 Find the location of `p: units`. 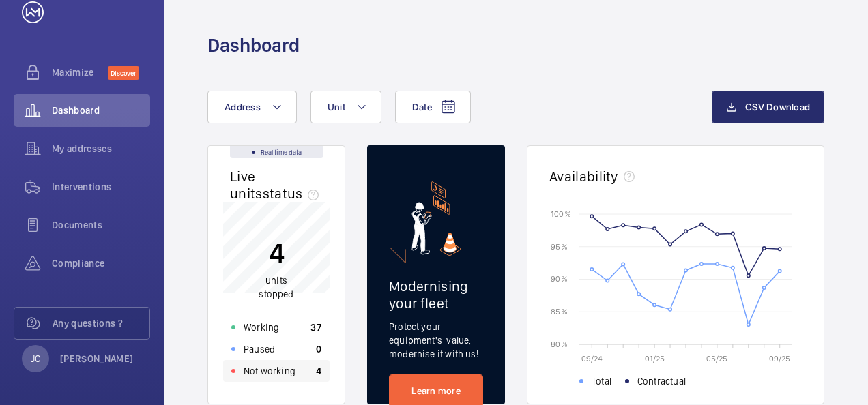

p: units is located at coordinates (275, 287).